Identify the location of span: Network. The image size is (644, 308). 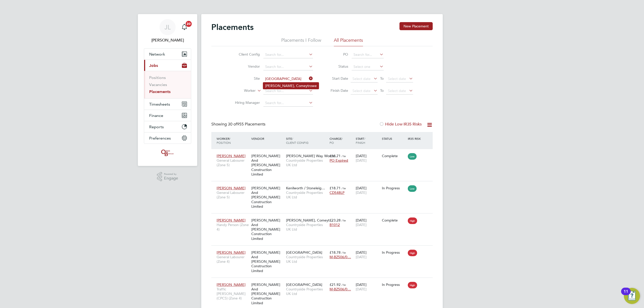
(157, 54).